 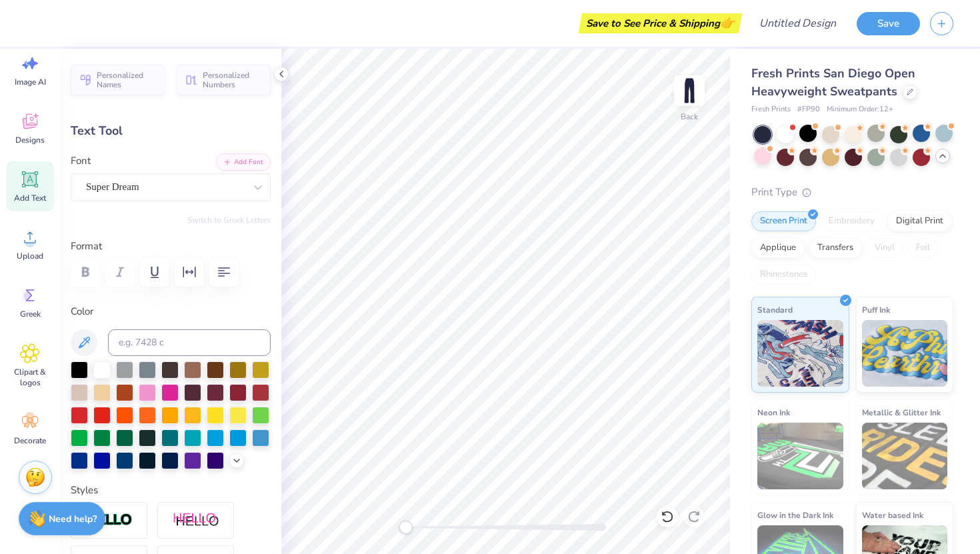 What do you see at coordinates (919, 221) in the screenshot?
I see `div: Digital Print` at bounding box center [919, 221].